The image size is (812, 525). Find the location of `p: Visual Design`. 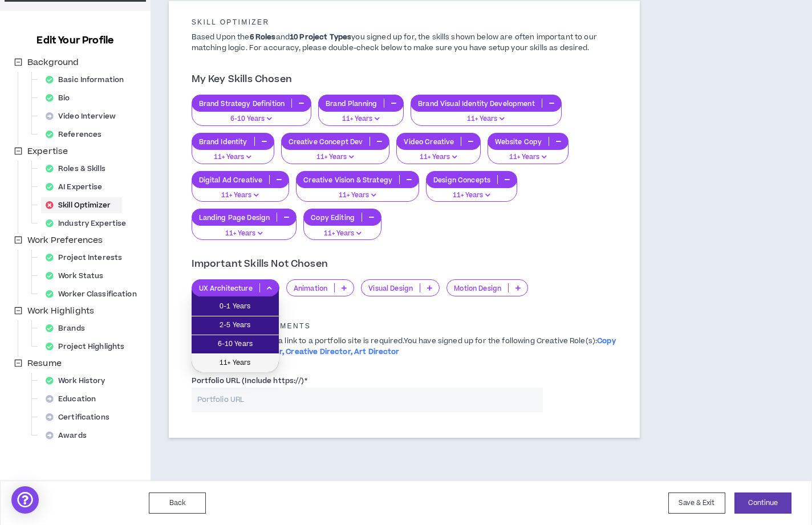

p: Visual Design is located at coordinates (391, 288).